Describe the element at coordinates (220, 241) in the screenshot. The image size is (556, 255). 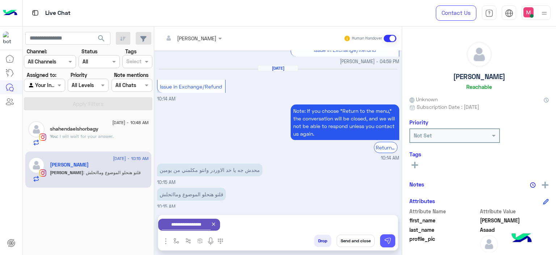
I see `img: make a call` at that location.